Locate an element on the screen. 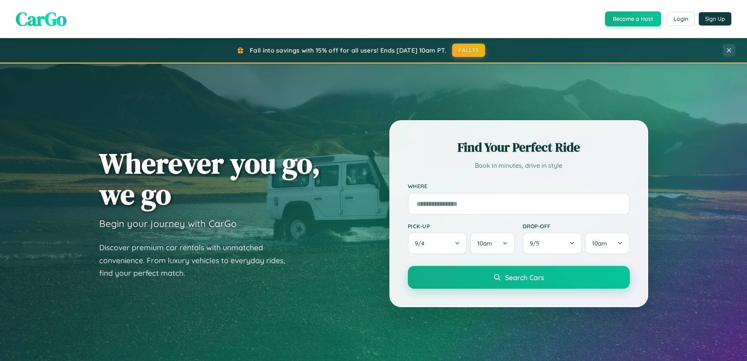 The width and height of the screenshot is (747, 361). label: Where is located at coordinates (519, 186).